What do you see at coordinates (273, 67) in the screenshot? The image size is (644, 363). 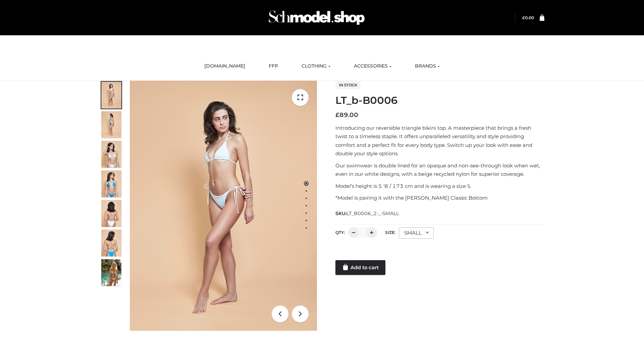 I see `a: FFP` at bounding box center [273, 67].